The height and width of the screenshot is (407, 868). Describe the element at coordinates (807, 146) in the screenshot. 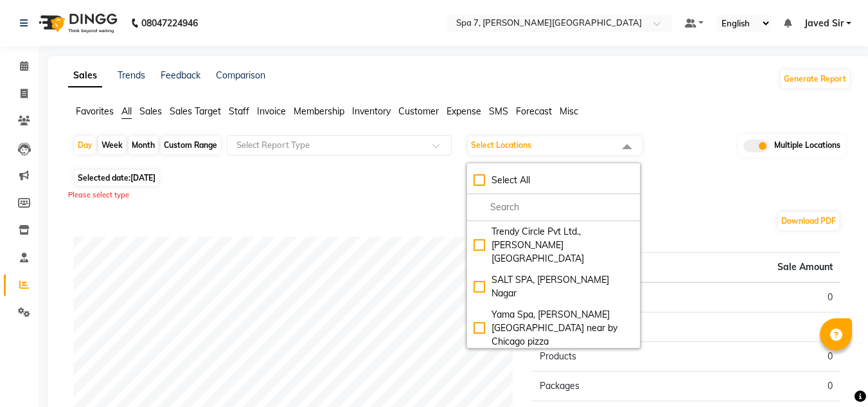

I see `span: Multiple Locations` at that location.